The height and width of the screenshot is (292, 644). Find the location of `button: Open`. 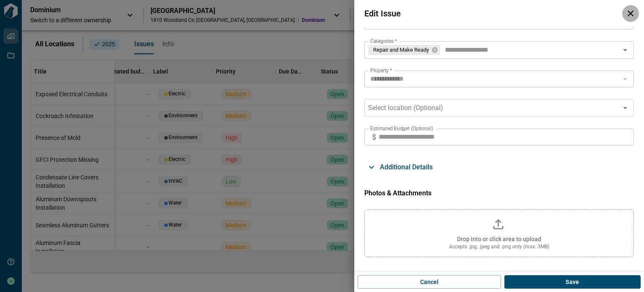

button: Open is located at coordinates (626, 50).